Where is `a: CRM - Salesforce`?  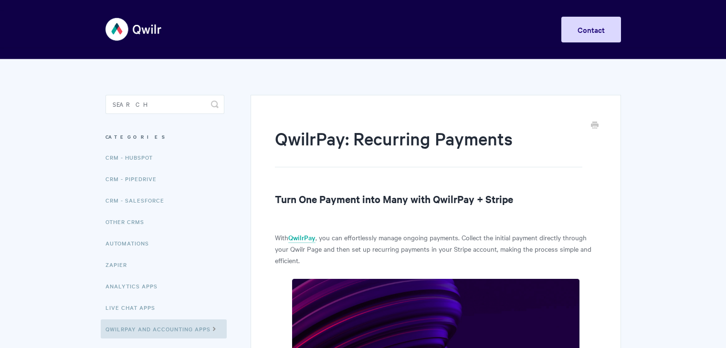 a: CRM - Salesforce is located at coordinates (138, 200).